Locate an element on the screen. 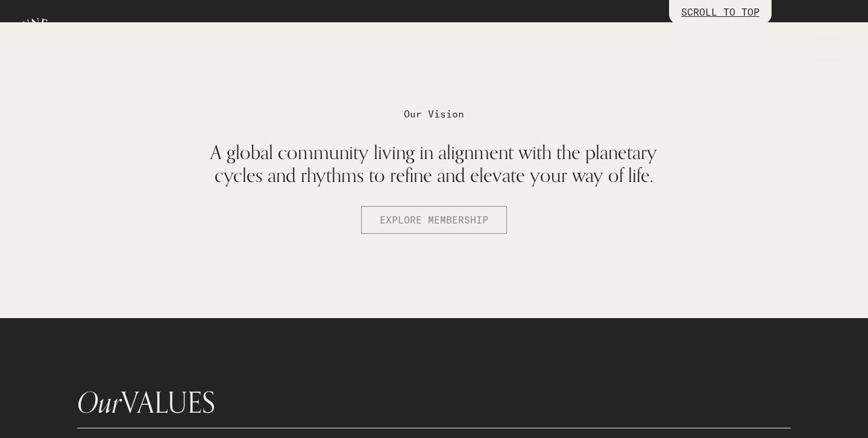 This screenshot has height=438, width=868. span: Our is located at coordinates (99, 403).